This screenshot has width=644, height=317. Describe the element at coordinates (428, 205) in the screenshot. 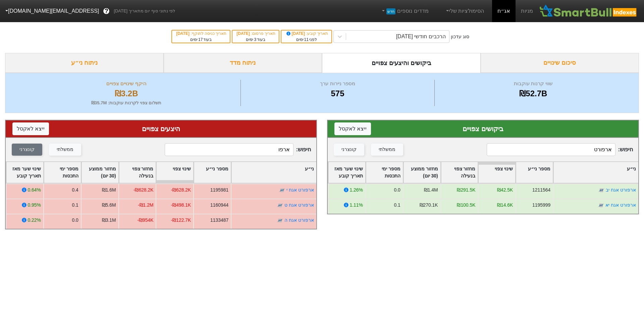

I see `div: ₪270.1K` at that location.